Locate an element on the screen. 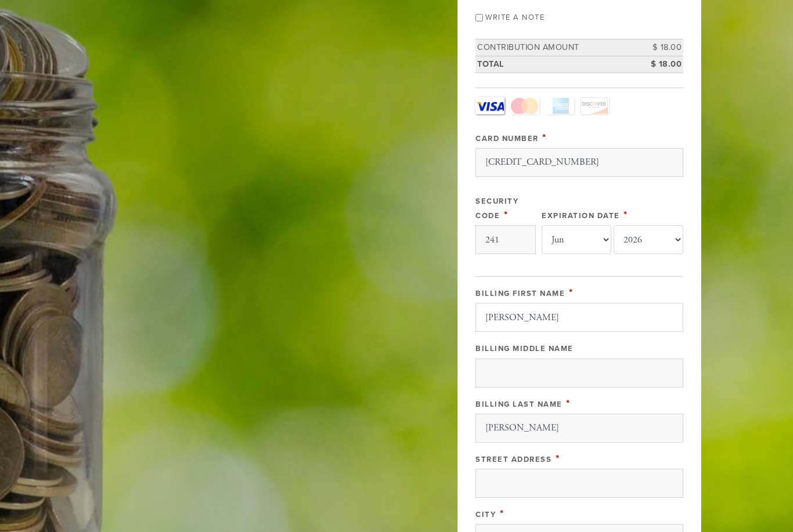 The height and width of the screenshot is (532, 793). label: Street Address is located at coordinates (513, 460).